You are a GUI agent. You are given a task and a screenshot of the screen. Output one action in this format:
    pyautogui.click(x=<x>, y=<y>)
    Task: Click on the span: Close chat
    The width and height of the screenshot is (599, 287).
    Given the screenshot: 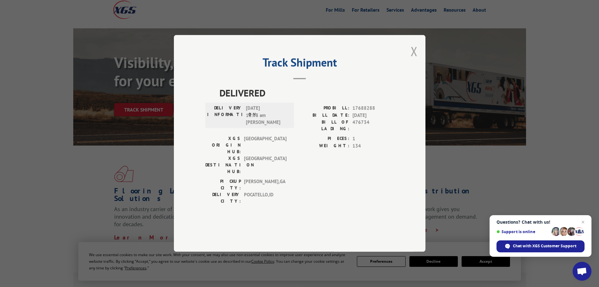 What is the action you would take?
    pyautogui.click(x=583, y=222)
    